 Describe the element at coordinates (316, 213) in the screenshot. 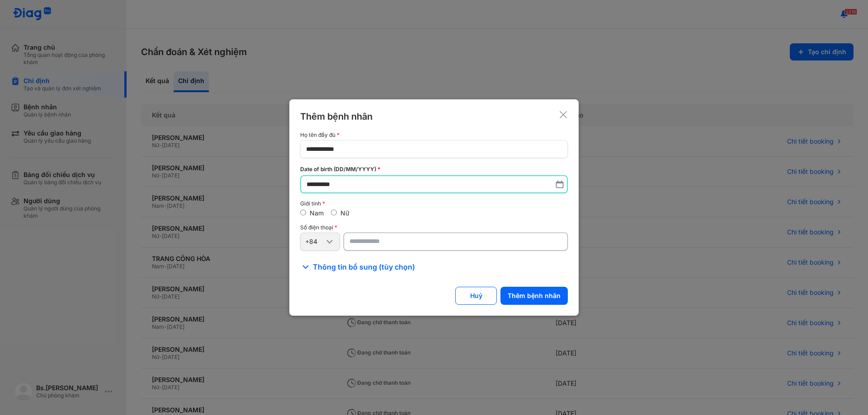

I see `label: Nam` at that location.